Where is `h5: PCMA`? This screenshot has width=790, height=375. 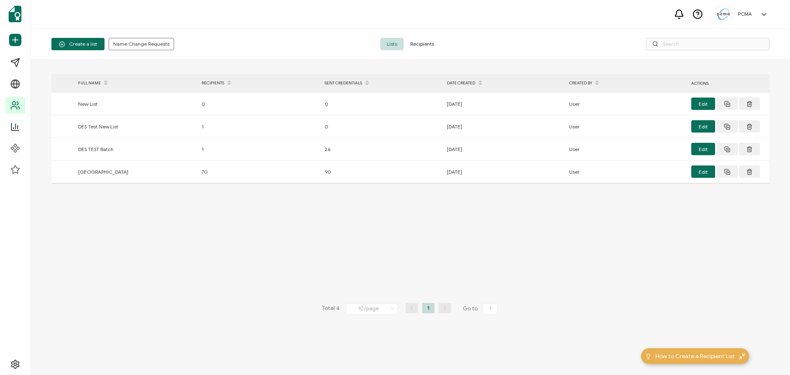 h5: PCMA is located at coordinates (745, 14).